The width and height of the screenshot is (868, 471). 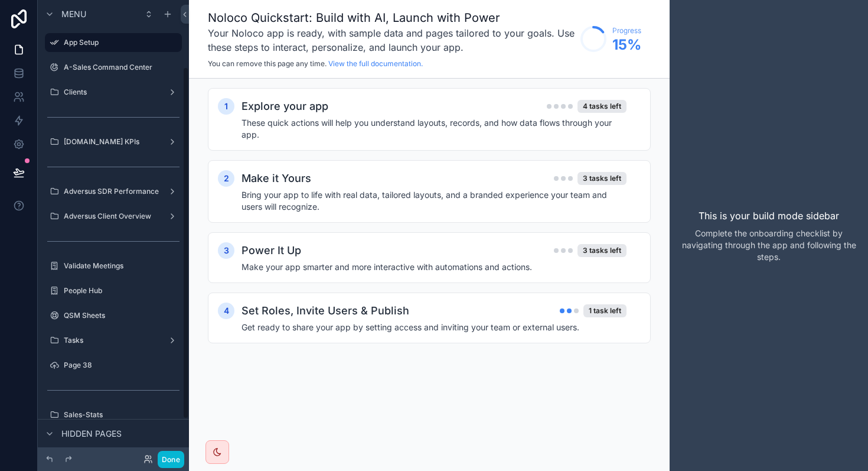 I want to click on a: QSM Sheets, so click(x=113, y=316).